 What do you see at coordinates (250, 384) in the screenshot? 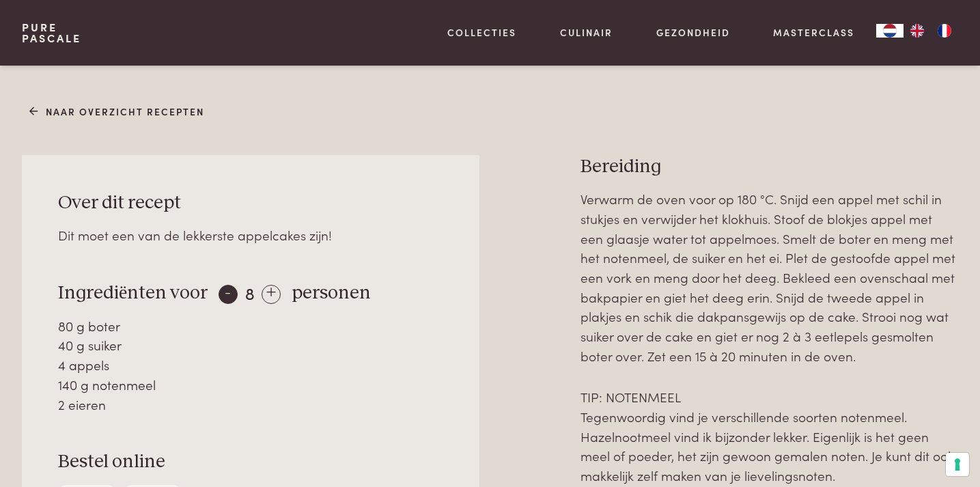
I see `div: 140 g notenmeel` at bounding box center [250, 384].